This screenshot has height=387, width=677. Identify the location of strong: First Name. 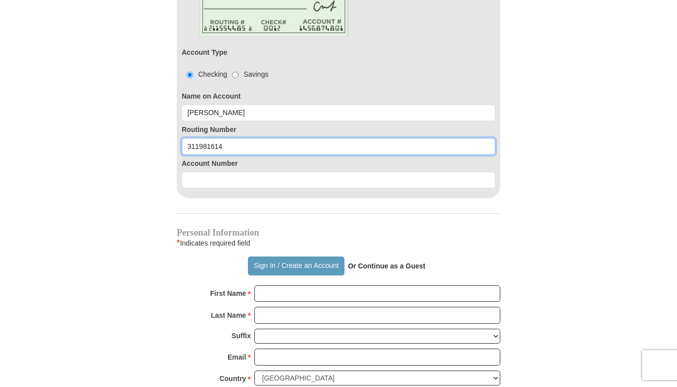
(228, 293).